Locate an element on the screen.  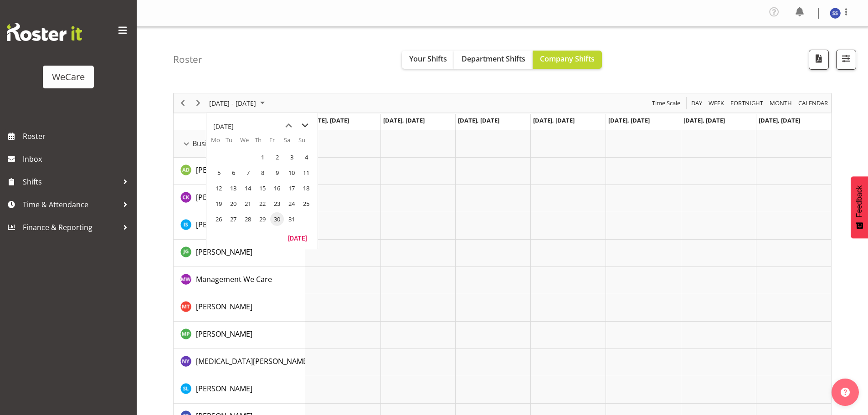
span: Thursday, August 15, 2024 is located at coordinates (262, 188).